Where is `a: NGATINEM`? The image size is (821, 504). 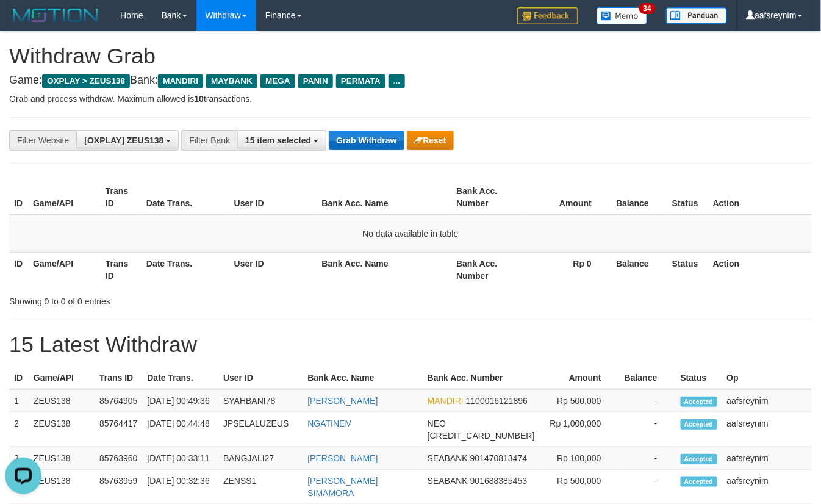 a: NGATINEM is located at coordinates (329, 423).